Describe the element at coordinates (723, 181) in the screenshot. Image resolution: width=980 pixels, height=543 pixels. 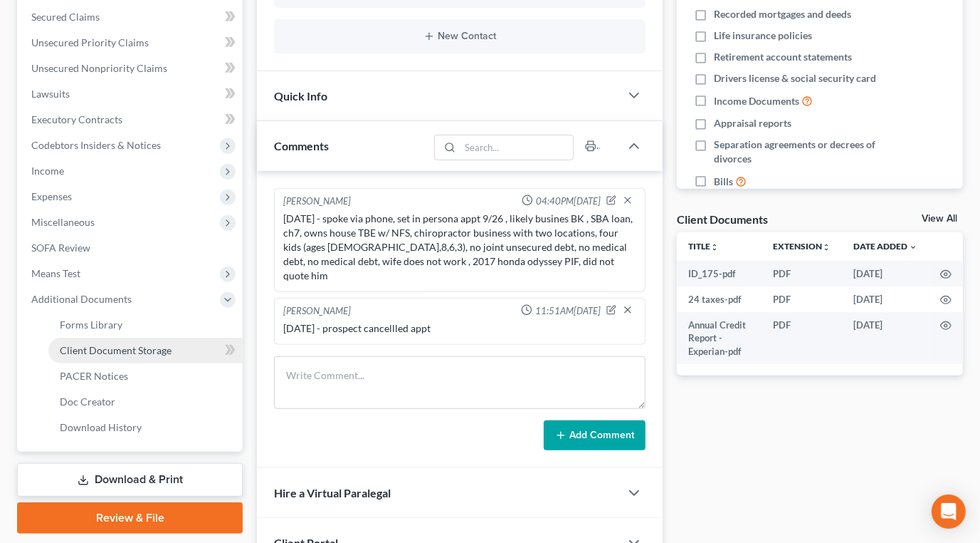
I see `span: Bills` at that location.